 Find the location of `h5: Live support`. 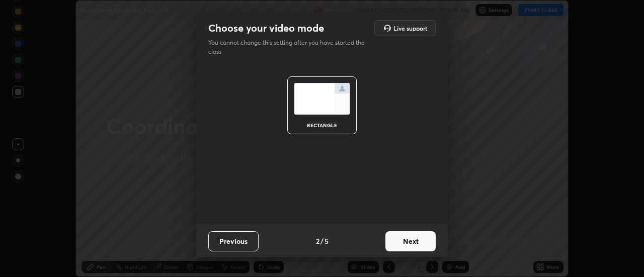

h5: Live support is located at coordinates (410, 28).